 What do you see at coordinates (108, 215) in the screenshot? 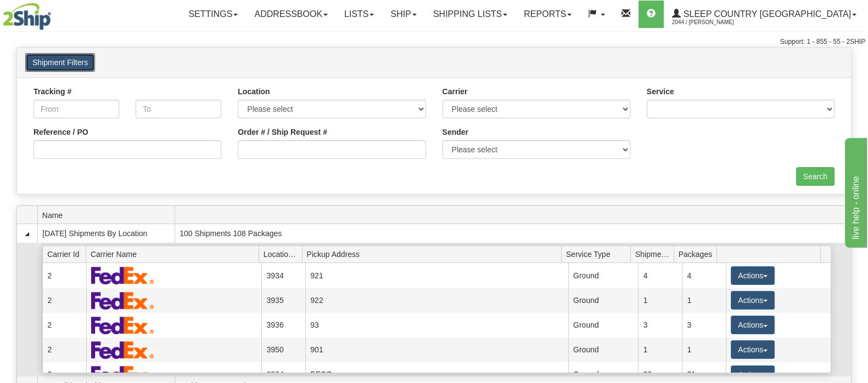
I see `span: Name` at bounding box center [108, 215].